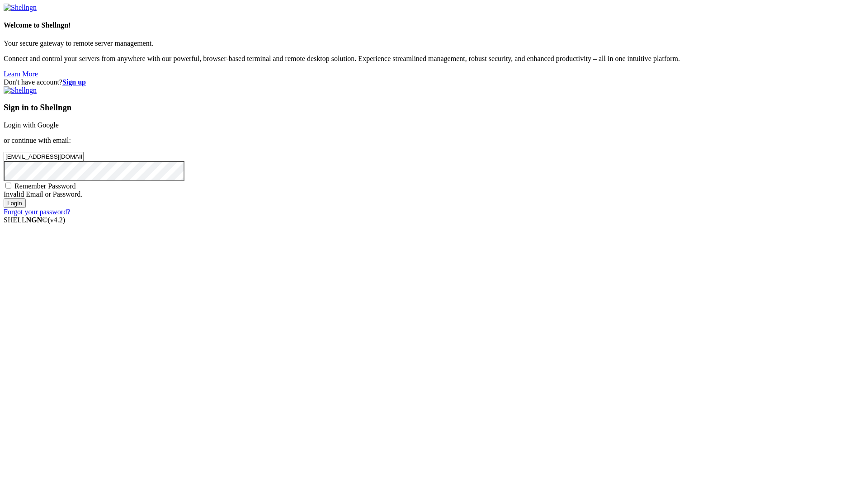  I want to click on p: Connect and control your servers from anywhere with our powerful, browser-based terminal and remo..., so click(434, 59).